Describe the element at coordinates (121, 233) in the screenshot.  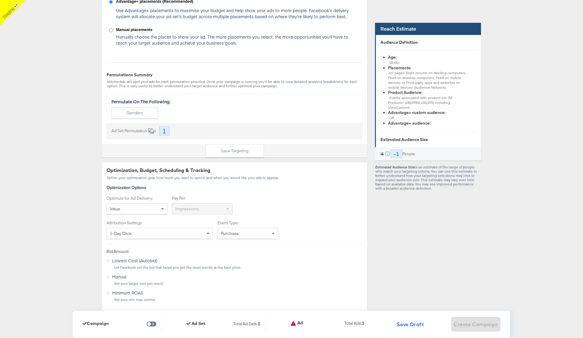
I see `span: 1-day click` at that location.